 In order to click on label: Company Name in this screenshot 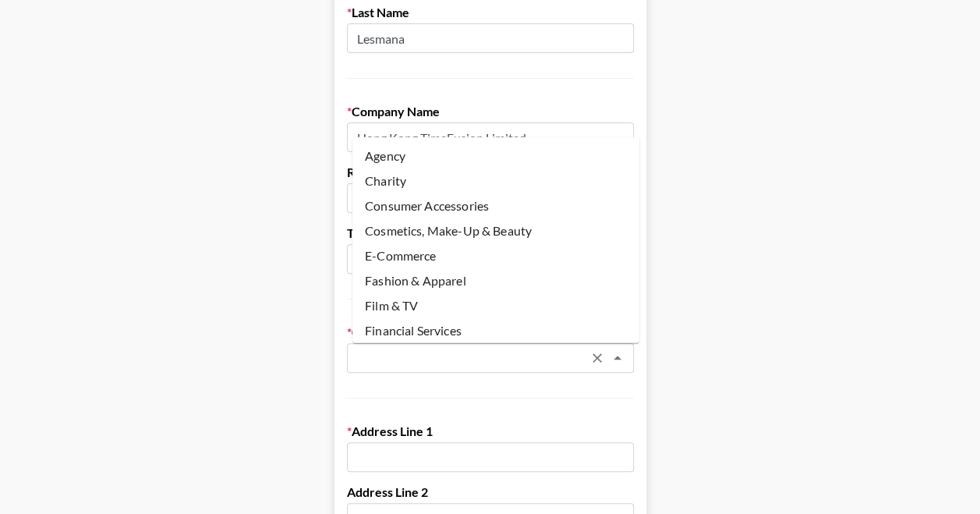, I will do `click(491, 111)`.